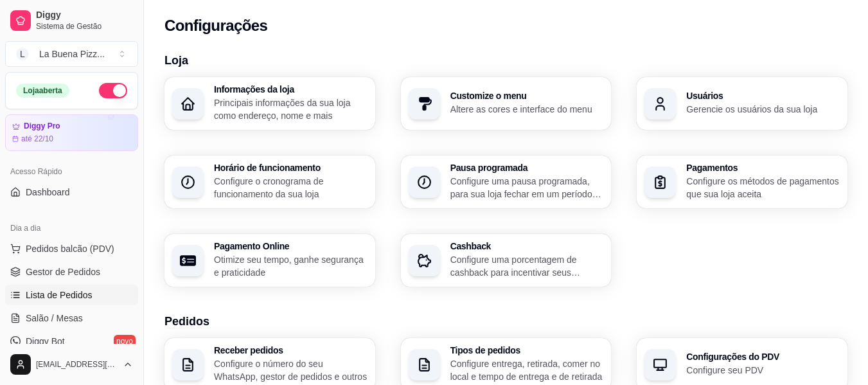  I want to click on span: Diggy Bot, so click(45, 342).